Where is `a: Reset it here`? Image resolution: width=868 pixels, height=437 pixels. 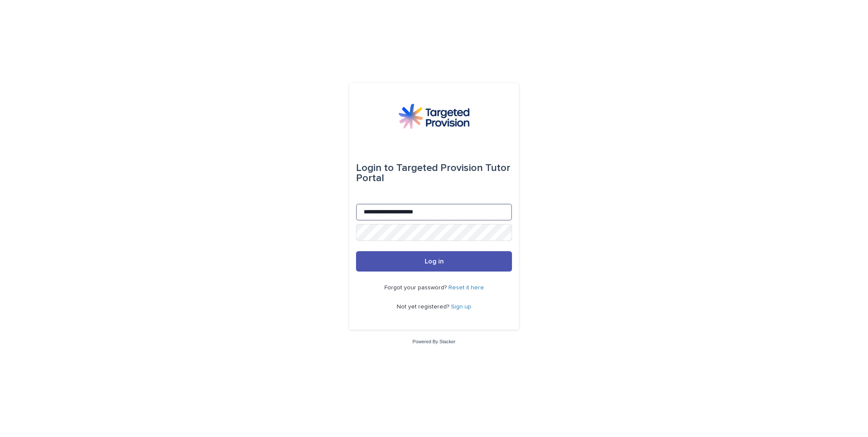
a: Reset it here is located at coordinates (466, 288).